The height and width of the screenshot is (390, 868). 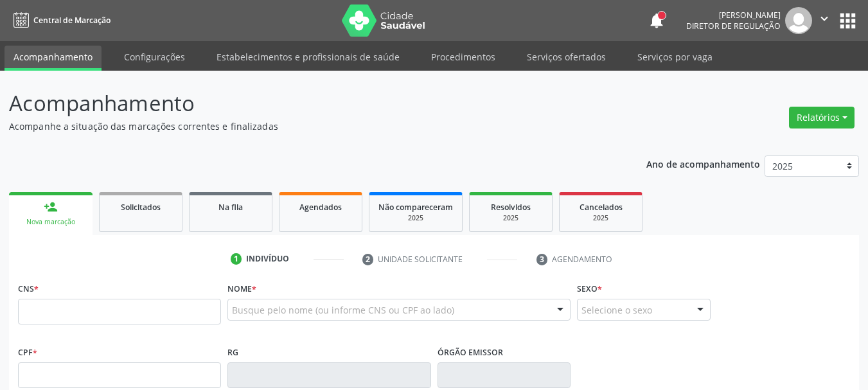 I want to click on span: Selecione o sexo, so click(x=617, y=310).